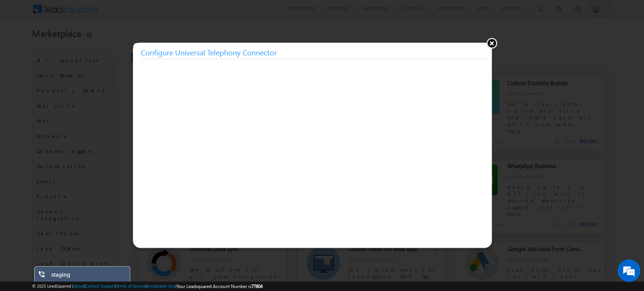 This screenshot has width=644, height=291. I want to click on img: d_60004797649_company_0_60004797649, so click(22, 45).